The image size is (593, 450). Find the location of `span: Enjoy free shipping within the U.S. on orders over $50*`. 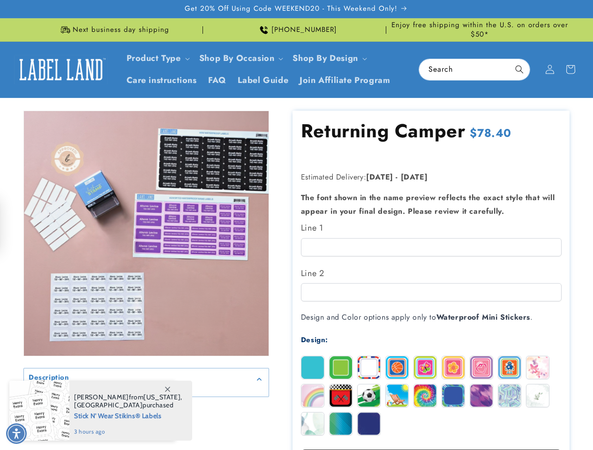

span: Enjoy free shipping within the U.S. on orders over $50* is located at coordinates (479, 30).